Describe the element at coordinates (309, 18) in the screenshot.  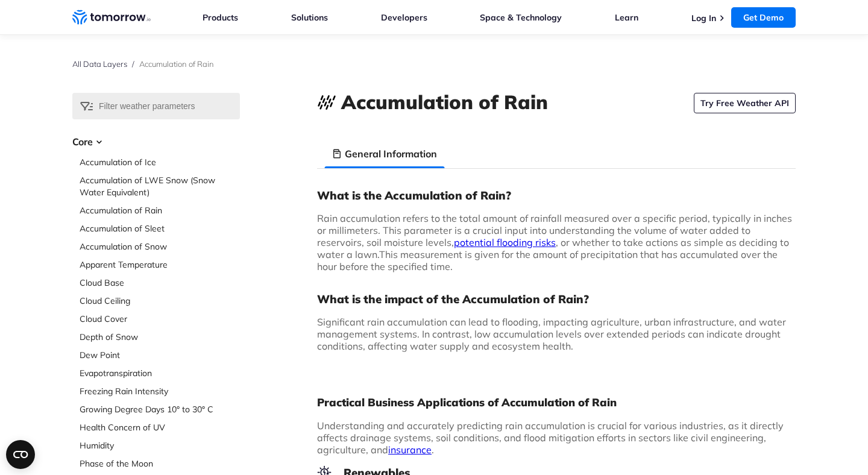
I see `a: Solutions` at that location.